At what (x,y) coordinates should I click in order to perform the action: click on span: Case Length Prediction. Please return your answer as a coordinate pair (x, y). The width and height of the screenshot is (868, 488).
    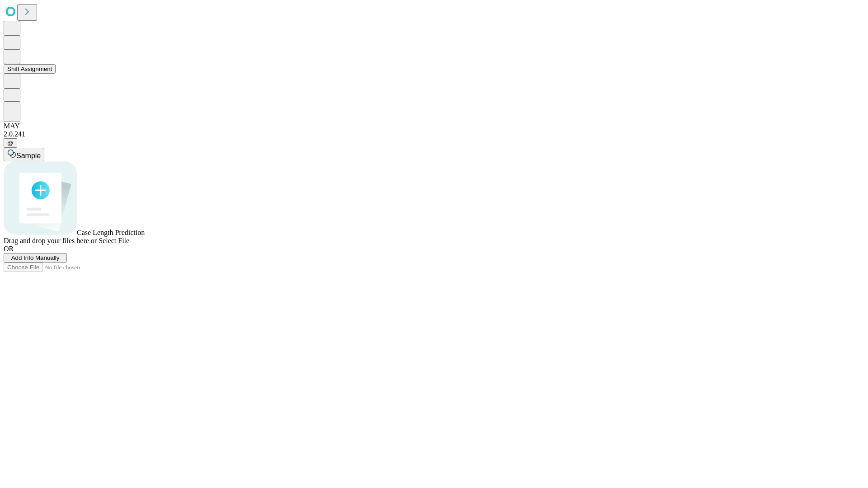
    Looking at the image, I should click on (111, 232).